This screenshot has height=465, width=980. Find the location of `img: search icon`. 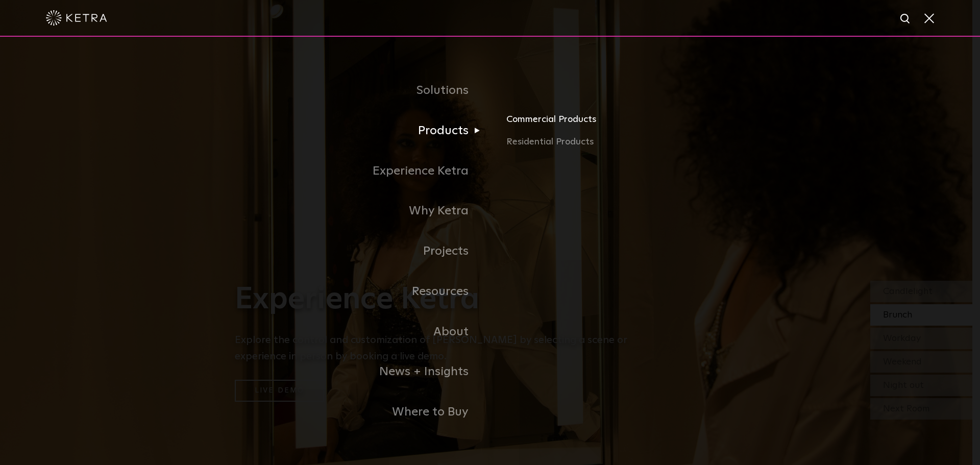

img: search icon is located at coordinates (906, 19).